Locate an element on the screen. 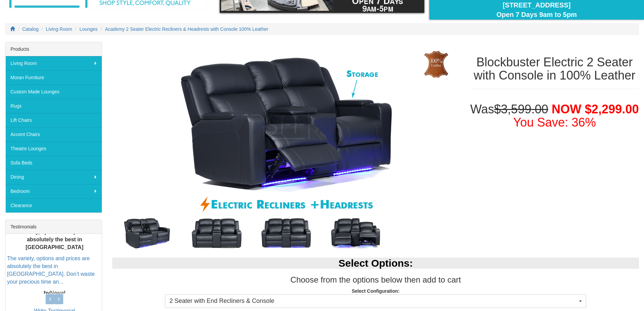 The width and height of the screenshot is (644, 311). a: Lift Chairs is located at coordinates (53, 120).